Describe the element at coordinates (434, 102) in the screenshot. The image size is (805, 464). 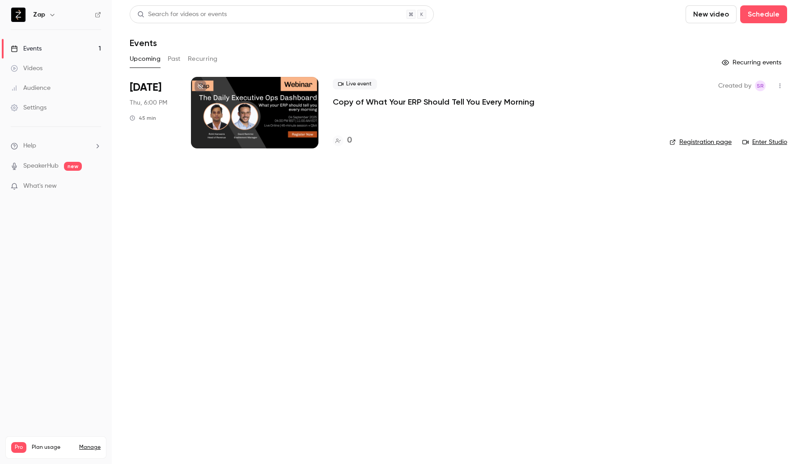
I see `a: Copy of What Your ERP Should Tell You Every Morning` at that location.